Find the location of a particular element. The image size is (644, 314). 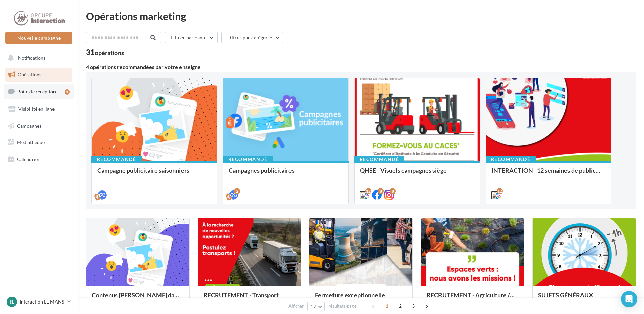

div: INTERACTION - 12 semaines de publication is located at coordinates (549, 173).